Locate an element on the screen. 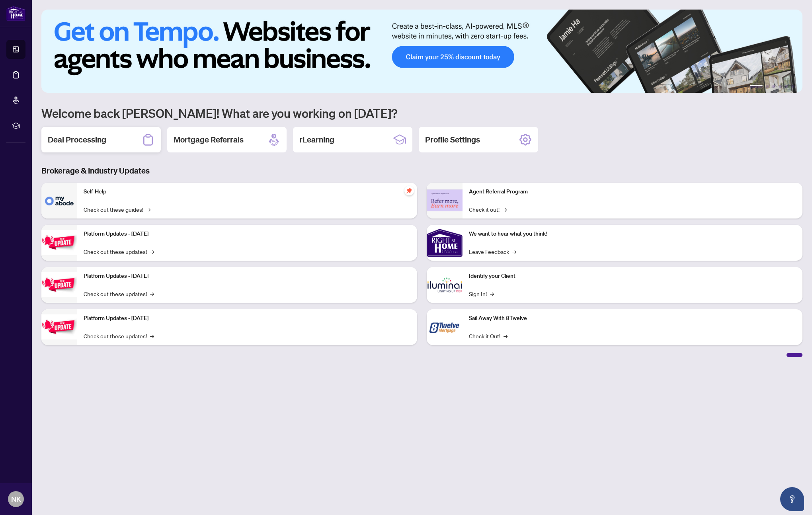 The width and height of the screenshot is (812, 515). a: Check it out!→ is located at coordinates (487, 209).